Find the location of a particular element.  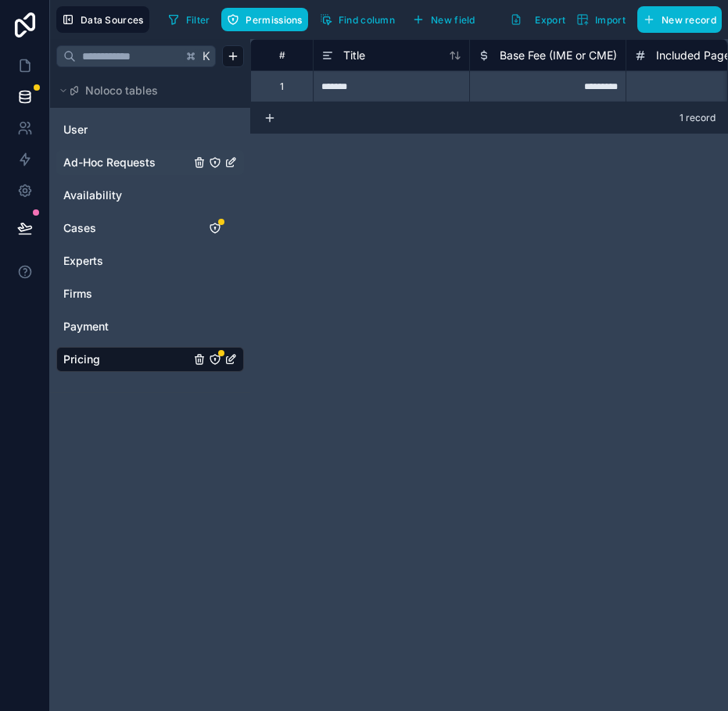

span: K is located at coordinates (206, 56).